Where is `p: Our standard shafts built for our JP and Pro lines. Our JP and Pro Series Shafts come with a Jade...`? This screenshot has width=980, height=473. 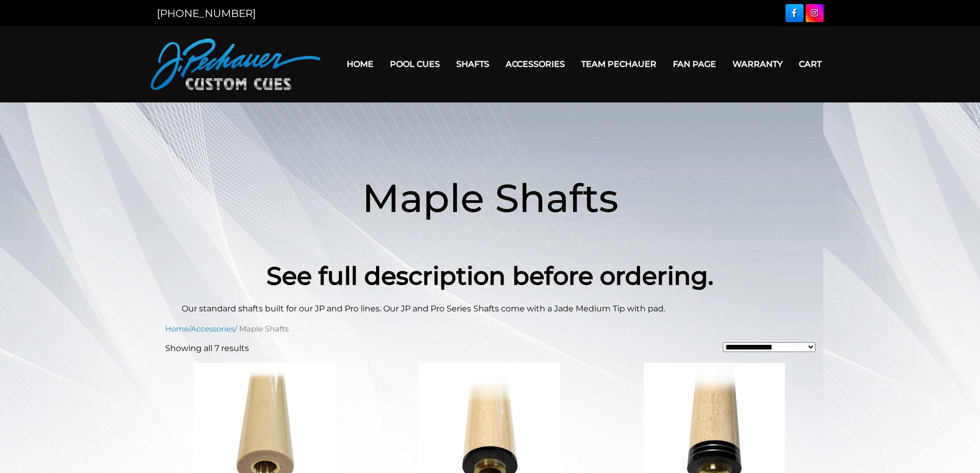 p: Our standard shafts built for our JP and Pro lines. Our JP and Pro Series Shafts come with a Jade... is located at coordinates (490, 309).